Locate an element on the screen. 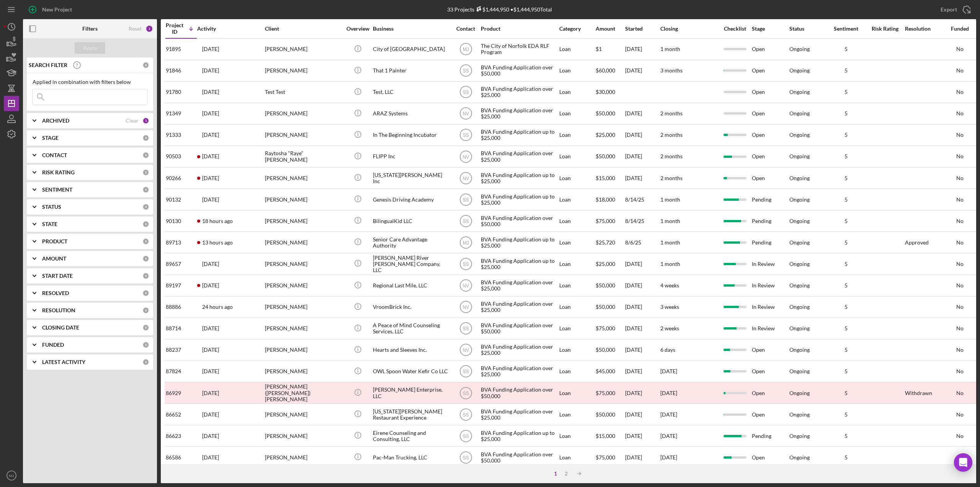 Image resolution: width=980 pixels, height=487 pixels. div: BilingualKid LLC is located at coordinates (411, 221).